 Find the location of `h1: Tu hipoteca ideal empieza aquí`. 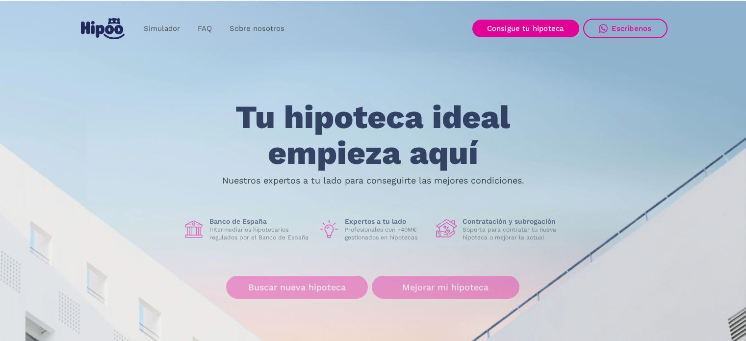

h1: Tu hipoteca ideal empieza aquí is located at coordinates (373, 135).